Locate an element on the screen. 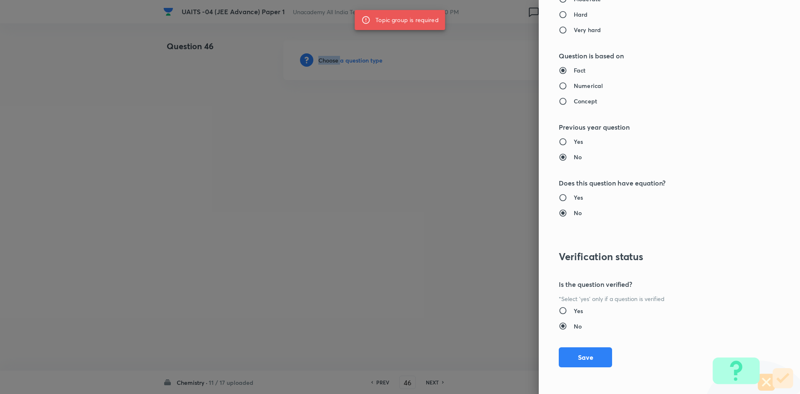 This screenshot has height=394, width=800. h5: Does this question have equation? is located at coordinates (655, 183).